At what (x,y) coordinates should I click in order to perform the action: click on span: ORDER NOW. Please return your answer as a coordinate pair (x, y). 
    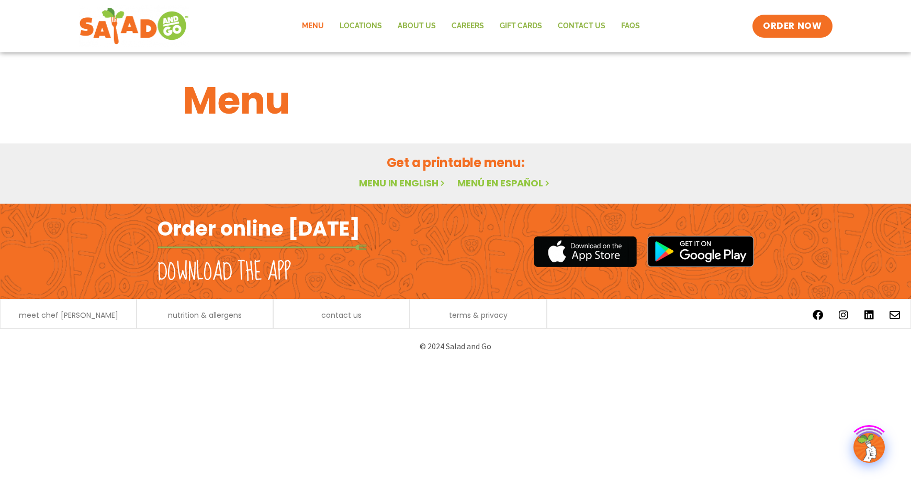
    Looking at the image, I should click on (792, 26).